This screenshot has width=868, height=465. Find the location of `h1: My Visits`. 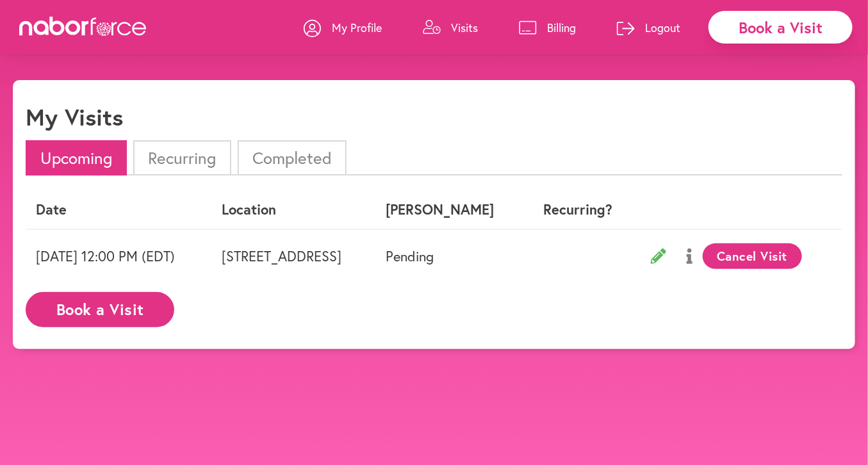

h1: My Visits is located at coordinates (75, 117).